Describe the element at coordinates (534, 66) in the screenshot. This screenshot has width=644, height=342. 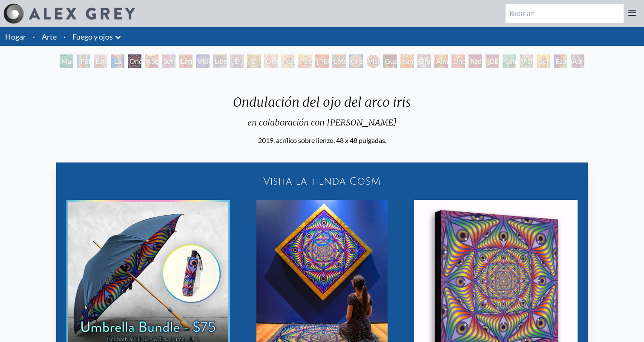
I see `font: Visión superior` at that location.